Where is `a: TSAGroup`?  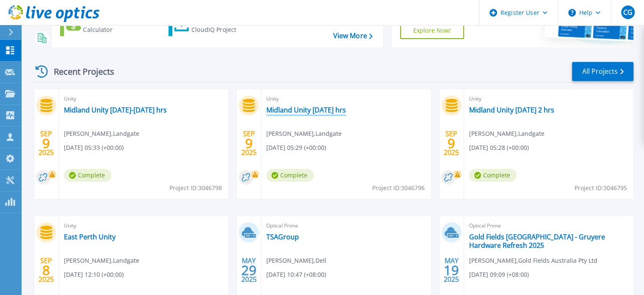
a: TSAGroup is located at coordinates (282, 237).